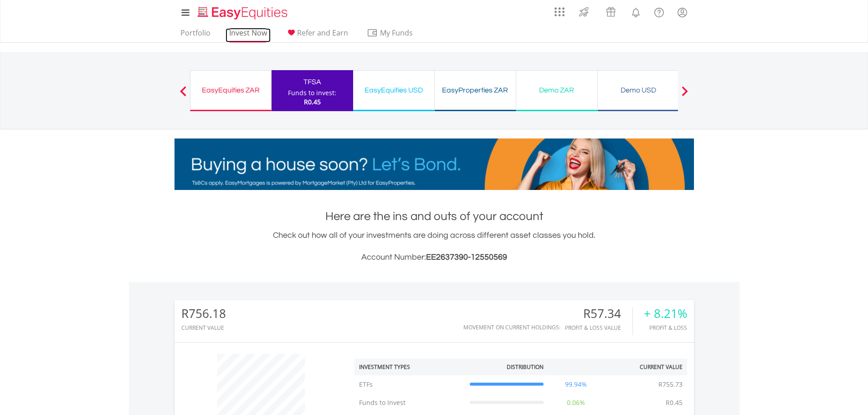  I want to click on a: Home page, so click(242, 12).